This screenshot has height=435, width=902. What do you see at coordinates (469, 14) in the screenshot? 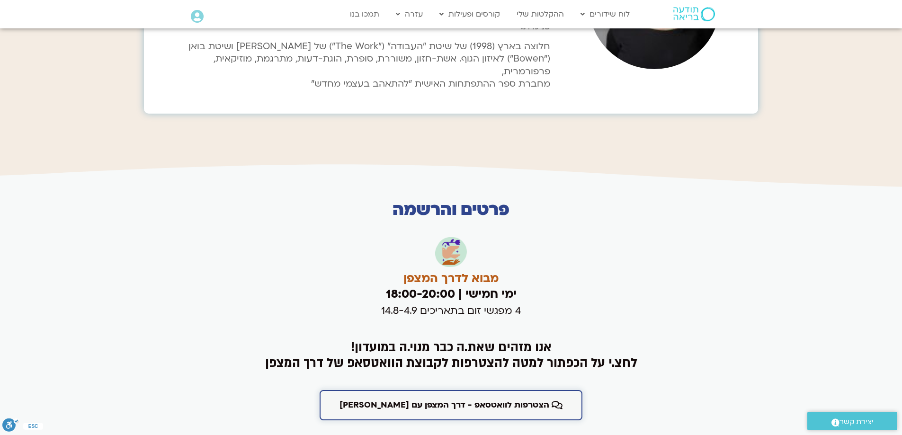
I see `a: קורסים ופעילות` at bounding box center [469, 14].